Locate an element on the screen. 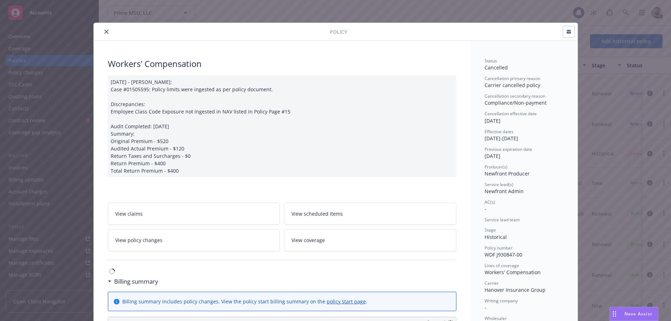 The height and width of the screenshot is (321, 671). span: Historical is located at coordinates (496, 237).